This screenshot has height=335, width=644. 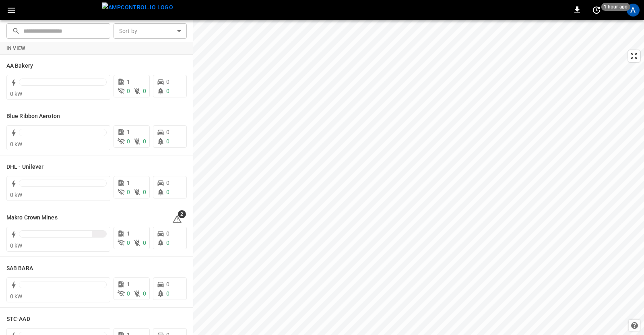 I want to click on button: set refresh interval, so click(x=597, y=10).